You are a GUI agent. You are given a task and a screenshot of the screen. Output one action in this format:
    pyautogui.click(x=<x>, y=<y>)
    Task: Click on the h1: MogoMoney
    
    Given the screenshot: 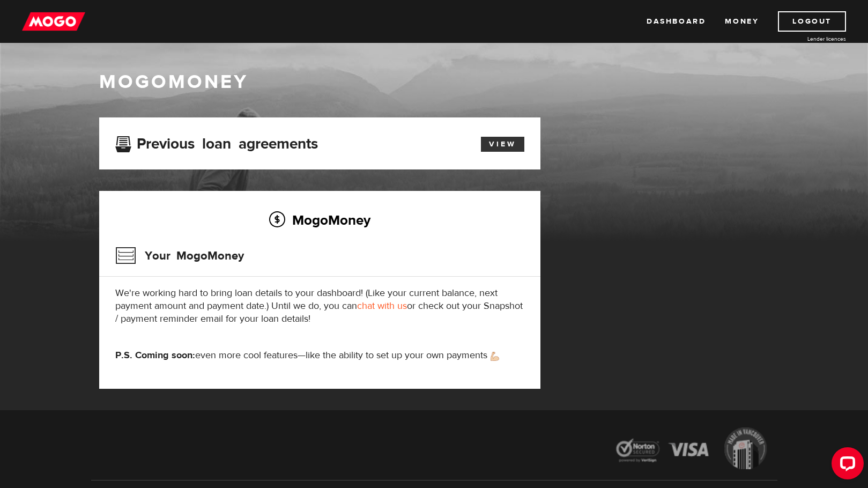 What is the action you would take?
    pyautogui.click(x=434, y=82)
    